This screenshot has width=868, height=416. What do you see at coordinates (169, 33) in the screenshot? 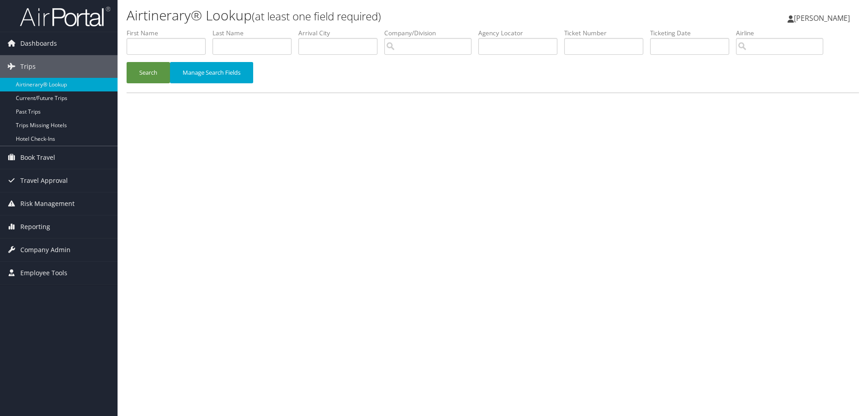
I see `label: First Name` at bounding box center [169, 33].